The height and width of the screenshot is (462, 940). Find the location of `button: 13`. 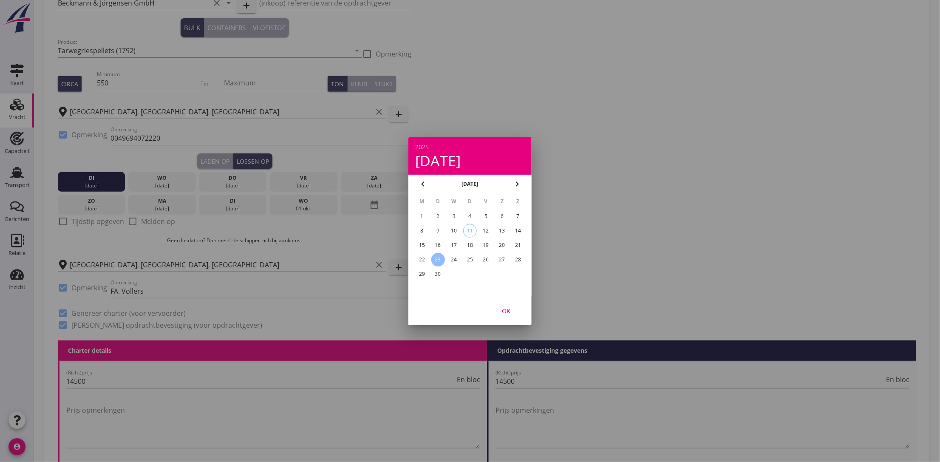

button: 13 is located at coordinates (502, 231).